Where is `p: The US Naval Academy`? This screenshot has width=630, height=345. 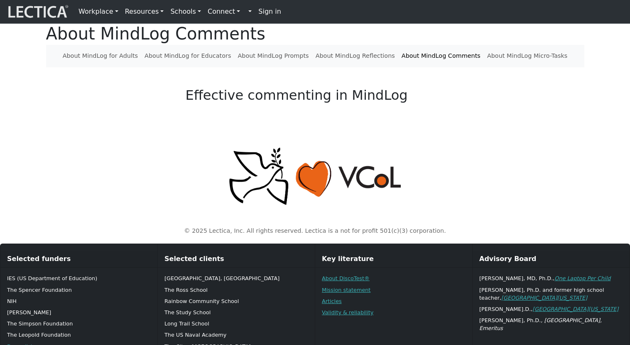 p: The US Naval Academy is located at coordinates (236, 334).